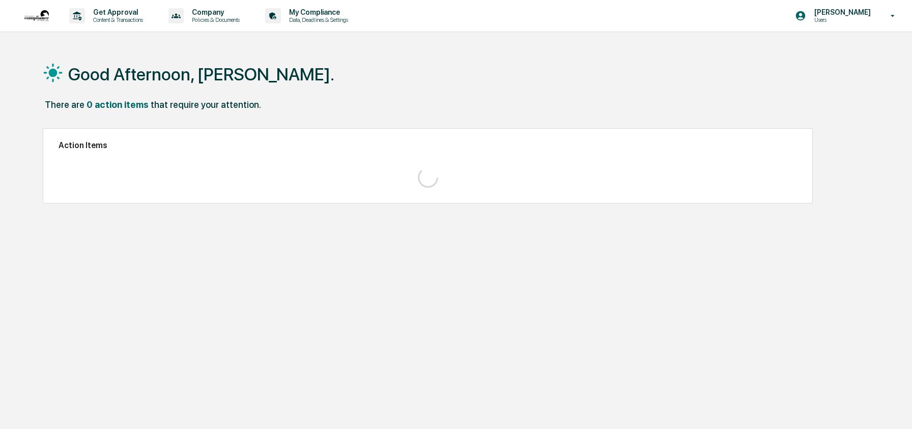  Describe the element at coordinates (214, 12) in the screenshot. I see `p: Company` at that location.